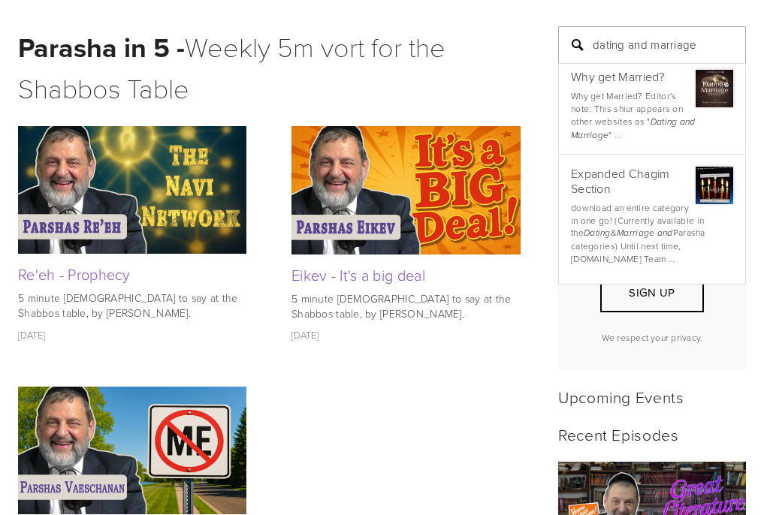 This screenshot has height=515, width=764. I want to click on a: Vaeschanan - It's not about me, so click(132, 451).